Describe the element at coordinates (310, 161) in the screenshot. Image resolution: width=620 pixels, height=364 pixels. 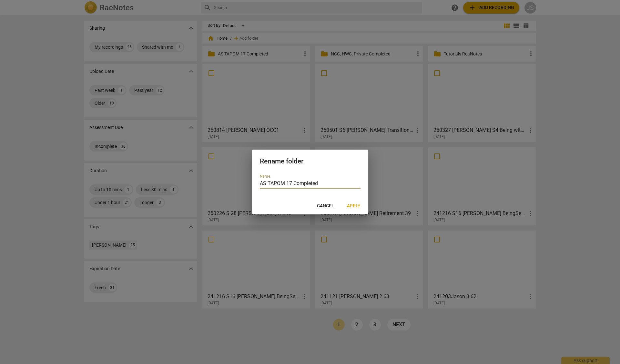
I see `h2: Rename folder` at that location.